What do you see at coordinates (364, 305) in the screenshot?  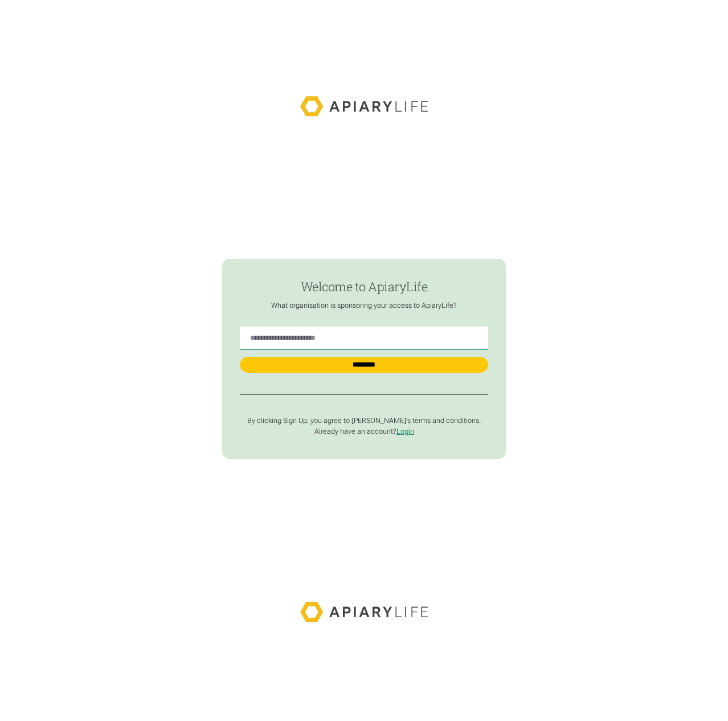 I see `p: What organisation is sponsoring your access to ApiaryLife?` at bounding box center [364, 305].